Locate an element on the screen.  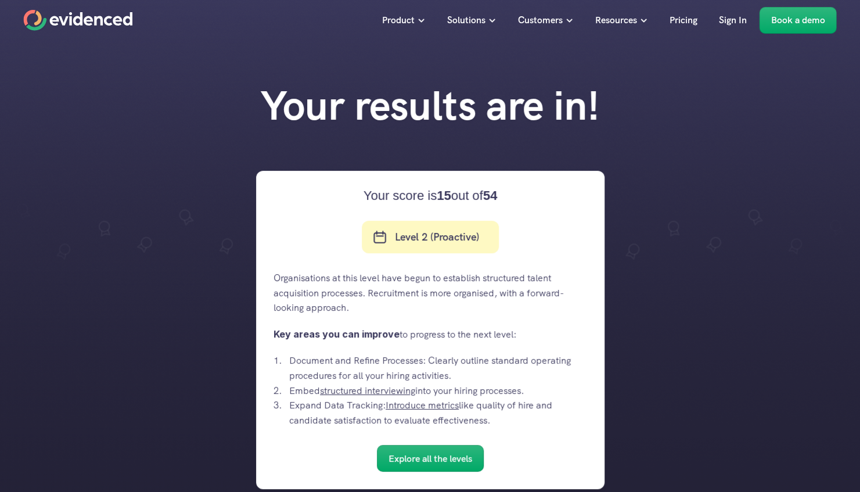
h1: Your results are in! is located at coordinates (430, 106).